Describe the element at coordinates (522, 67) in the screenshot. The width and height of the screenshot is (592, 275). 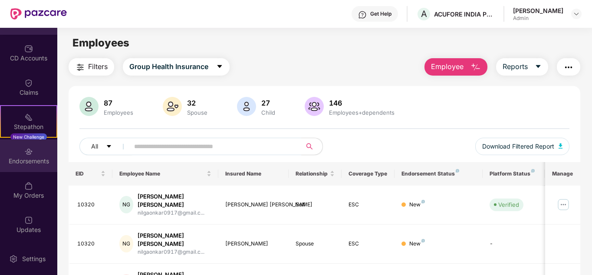
I see `button: Reportscaret-down` at that location.